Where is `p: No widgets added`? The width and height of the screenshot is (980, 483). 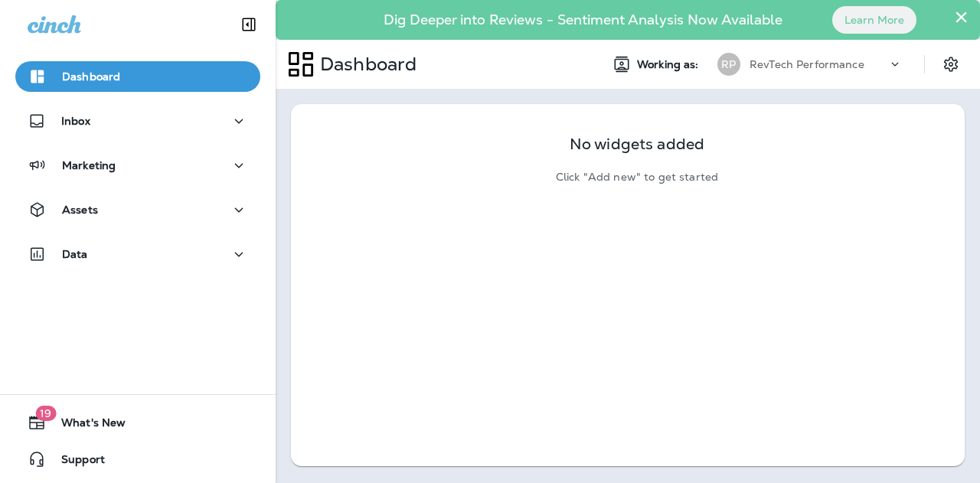 p: No widgets added is located at coordinates (637, 144).